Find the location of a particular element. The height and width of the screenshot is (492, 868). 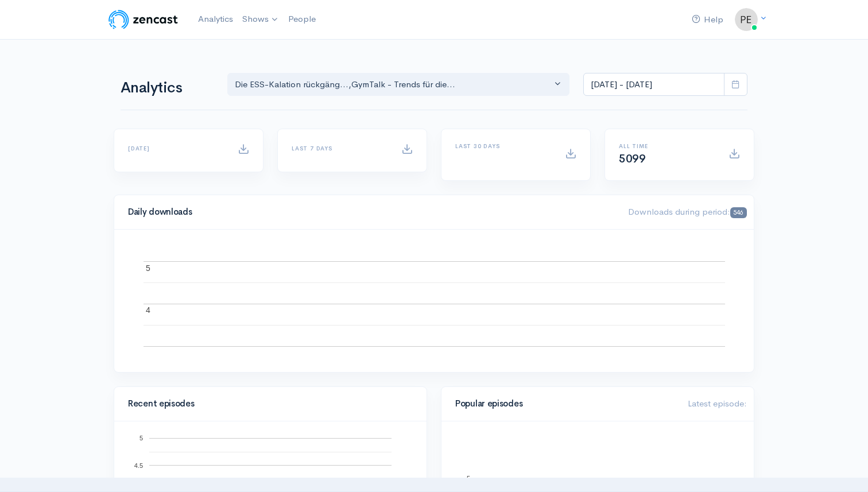

img: ZenCast Logo is located at coordinates (143, 20).